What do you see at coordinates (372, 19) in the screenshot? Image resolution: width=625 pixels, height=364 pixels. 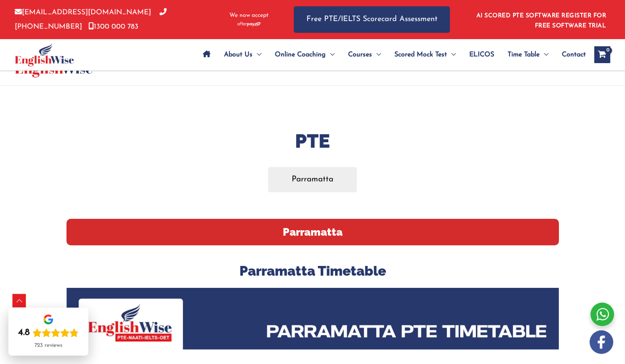 I see `a: Free PTE/IELTS Scorecard Assessment` at bounding box center [372, 19].